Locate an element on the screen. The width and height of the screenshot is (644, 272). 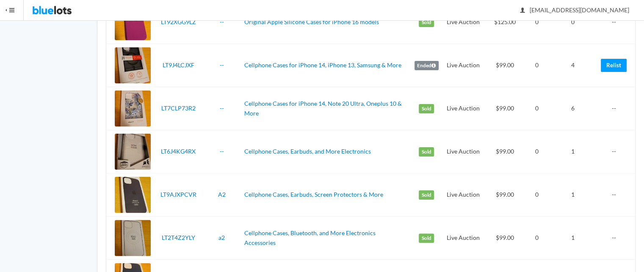
a: Cellphone Cases, Earbuds, and More Electronics is located at coordinates (307, 151).